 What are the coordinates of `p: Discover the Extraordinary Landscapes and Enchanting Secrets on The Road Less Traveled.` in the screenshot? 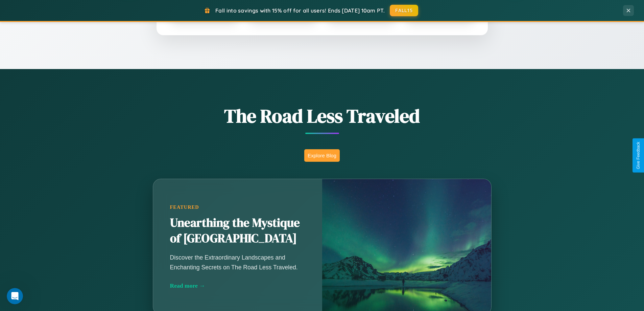 It's located at (238, 262).